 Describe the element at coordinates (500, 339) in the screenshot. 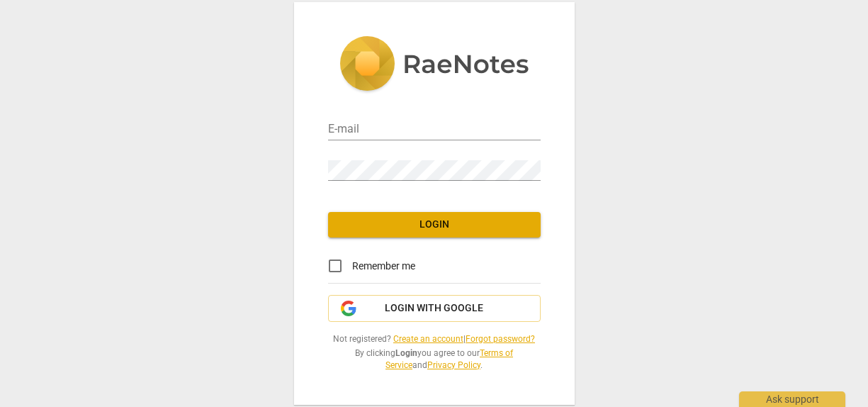

I see `a: Forgot password?` at that location.